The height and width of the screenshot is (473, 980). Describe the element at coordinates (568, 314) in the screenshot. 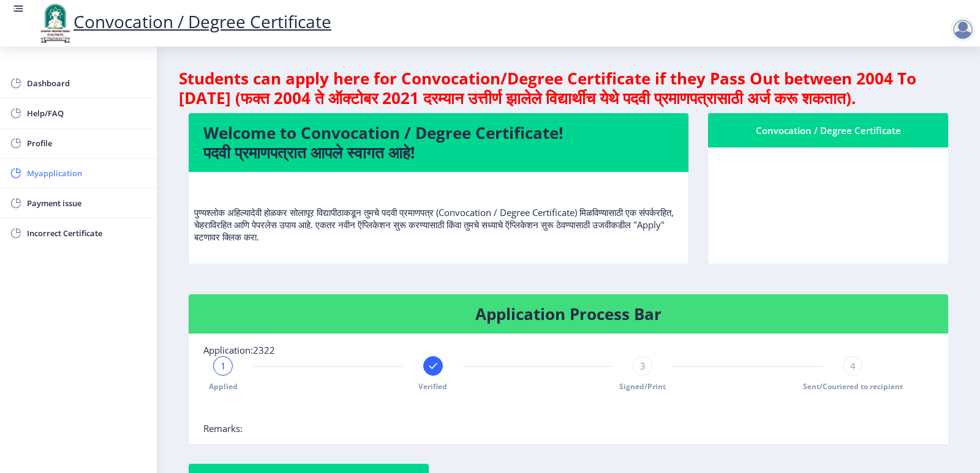

I see `h4: Application Process Bar` at that location.